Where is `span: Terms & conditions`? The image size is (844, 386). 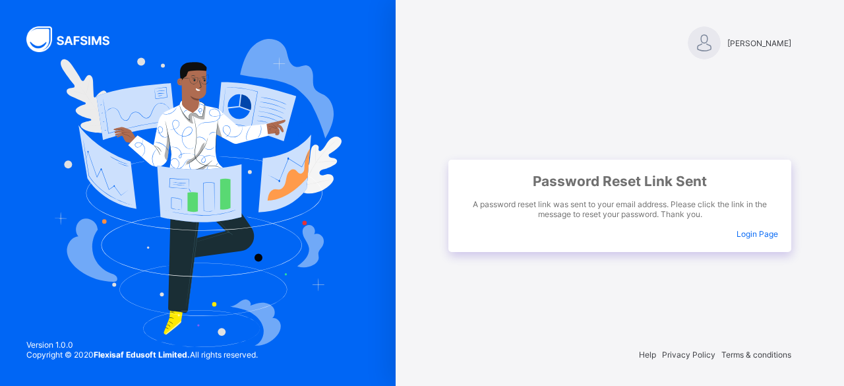 span: Terms & conditions is located at coordinates (756, 354).